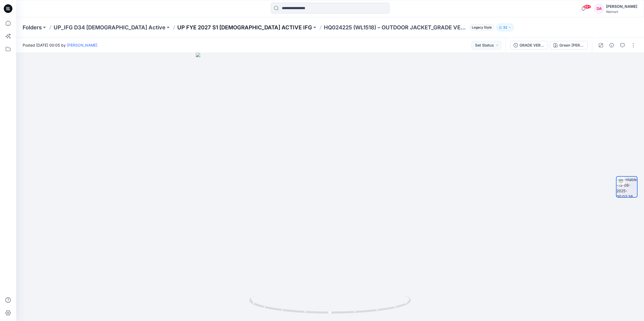 Image resolution: width=644 pixels, height=321 pixels. What do you see at coordinates (481, 27) in the screenshot?
I see `button: Legacy Style` at bounding box center [481, 27].